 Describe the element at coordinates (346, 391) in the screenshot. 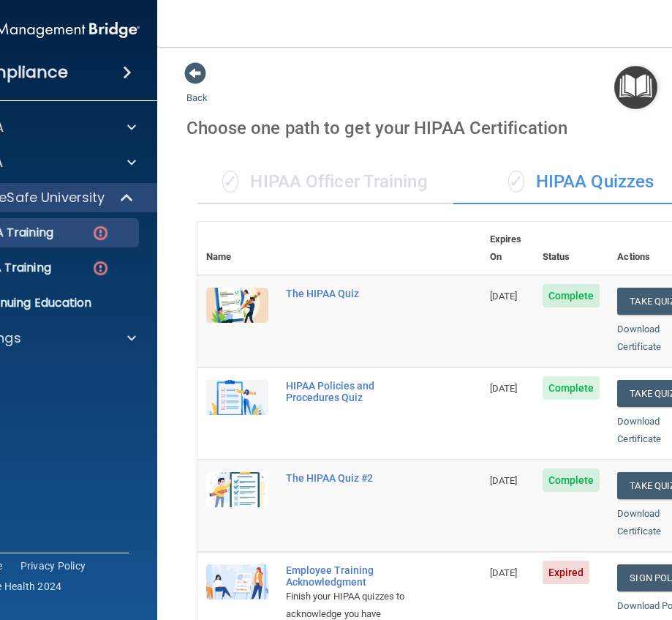

I see `div: HIPAA Policies and Procedures Quiz` at that location.